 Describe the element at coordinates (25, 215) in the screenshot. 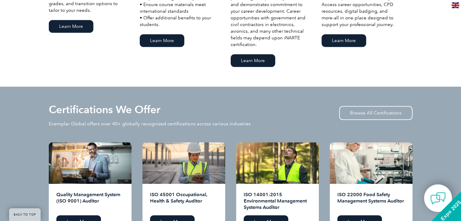

I see `a: BACK TO TOP` at that location.